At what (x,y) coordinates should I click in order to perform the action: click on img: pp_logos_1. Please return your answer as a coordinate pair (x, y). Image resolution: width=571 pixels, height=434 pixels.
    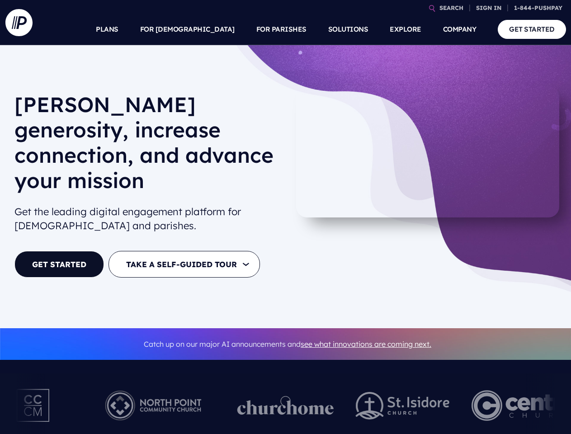
    Looking at the image, I should click on (286, 405).